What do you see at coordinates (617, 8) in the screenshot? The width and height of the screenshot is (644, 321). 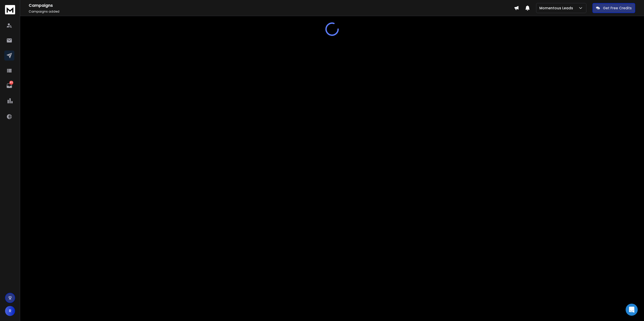 I see `p: Get Free Credits` at bounding box center [617, 8].